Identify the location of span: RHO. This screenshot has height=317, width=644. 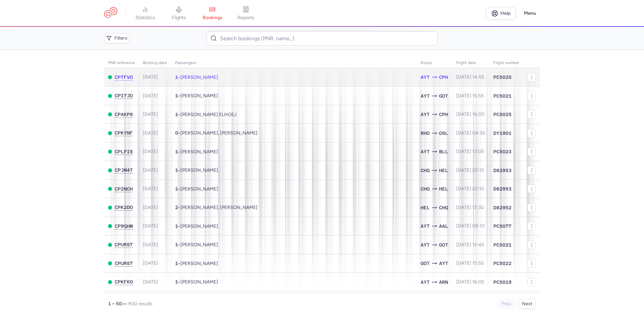
(425, 133).